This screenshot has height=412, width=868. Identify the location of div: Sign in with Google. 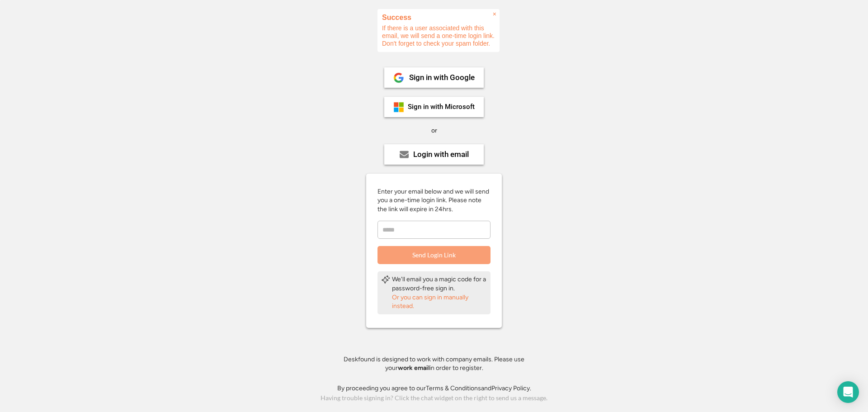
(442, 78).